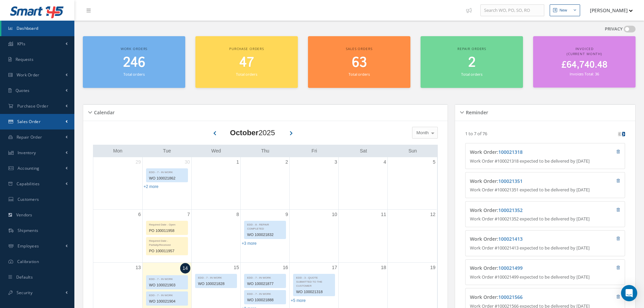 The height and width of the screenshot is (308, 644). What do you see at coordinates (433, 214) in the screenshot?
I see `a: October 12, 2025` at bounding box center [433, 214].